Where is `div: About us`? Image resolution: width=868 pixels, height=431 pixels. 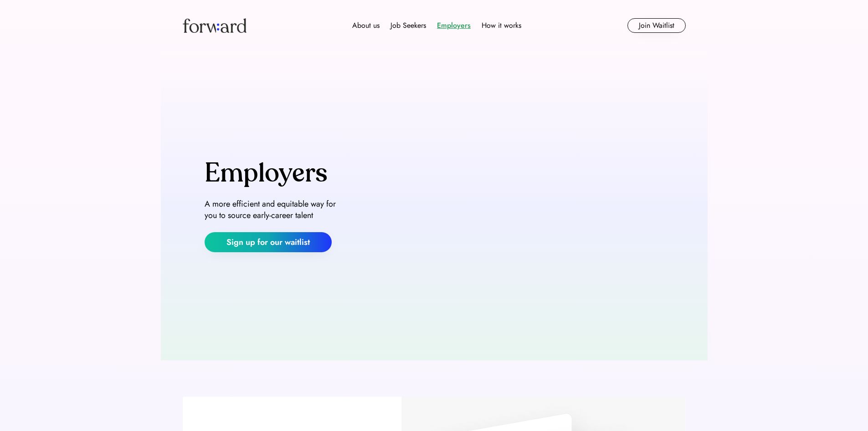
div: About us is located at coordinates (366, 26).